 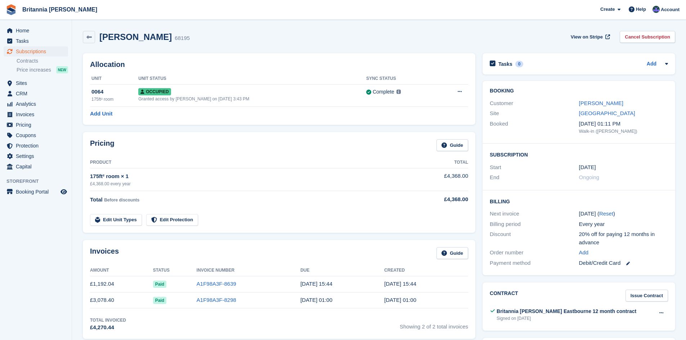 What do you see at coordinates (647, 37) in the screenshot?
I see `a: Cancel Subscription` at bounding box center [647, 37].